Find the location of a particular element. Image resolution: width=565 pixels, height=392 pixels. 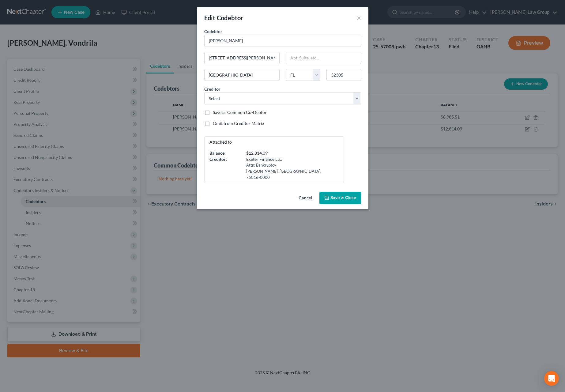

label: Save as Common Co-Debtor is located at coordinates (240, 112).